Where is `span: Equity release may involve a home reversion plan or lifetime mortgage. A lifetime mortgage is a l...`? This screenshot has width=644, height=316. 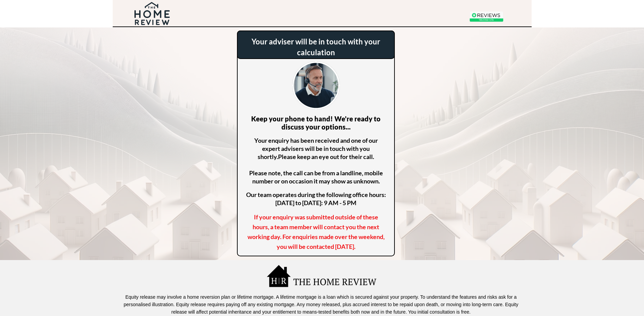 span: Equity release may involve a home reversion plan or lifetime mortgage. A lifetime mortgage is a l... is located at coordinates (321, 305).